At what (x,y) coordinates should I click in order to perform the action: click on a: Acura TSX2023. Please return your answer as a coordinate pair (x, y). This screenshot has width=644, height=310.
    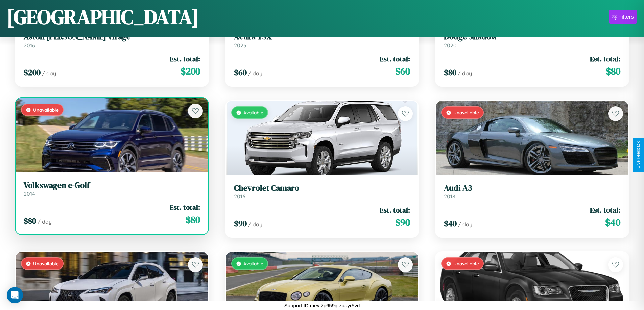
    Looking at the image, I should click on (322, 40).